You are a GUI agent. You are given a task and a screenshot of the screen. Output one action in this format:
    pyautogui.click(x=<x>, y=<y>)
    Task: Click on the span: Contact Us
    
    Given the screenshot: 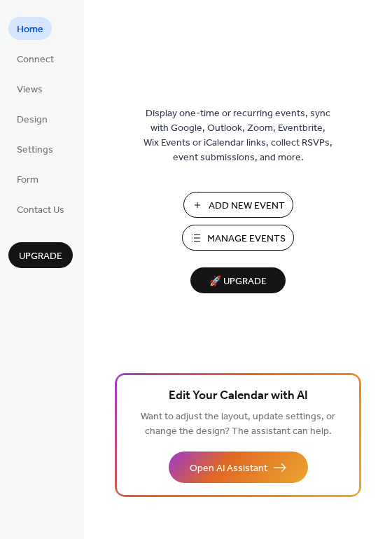 What is the action you would take?
    pyautogui.click(x=41, y=210)
    